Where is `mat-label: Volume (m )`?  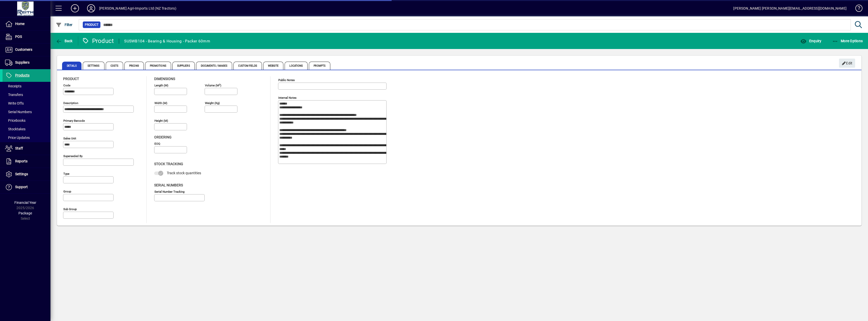
mat-label: Volume (m ) is located at coordinates (213, 85).